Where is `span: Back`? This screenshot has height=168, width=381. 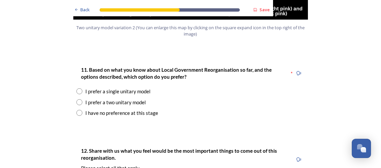 span: Back is located at coordinates (85, 10).